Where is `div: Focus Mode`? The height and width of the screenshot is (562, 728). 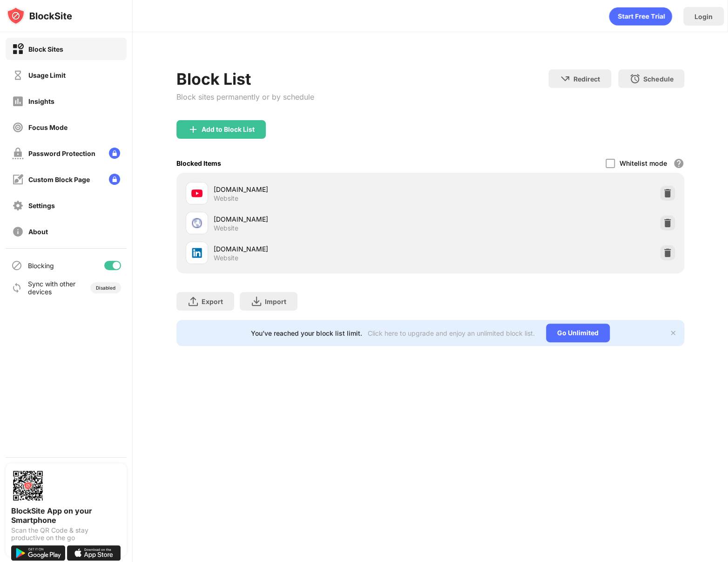
div: Focus Mode is located at coordinates (48, 127).